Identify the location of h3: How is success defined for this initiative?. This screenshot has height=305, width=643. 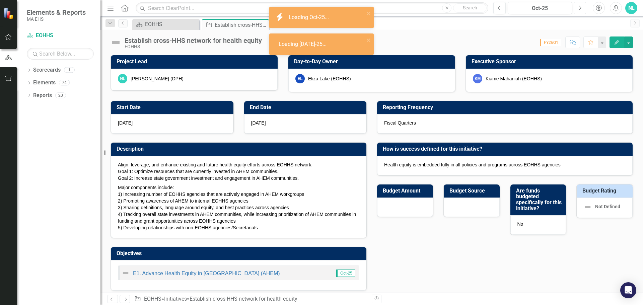
(506, 149).